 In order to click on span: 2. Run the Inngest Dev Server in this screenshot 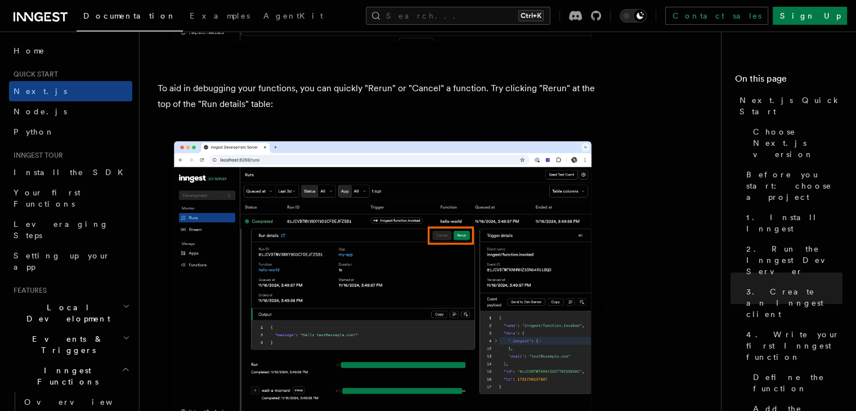, I will do `click(794, 260)`.